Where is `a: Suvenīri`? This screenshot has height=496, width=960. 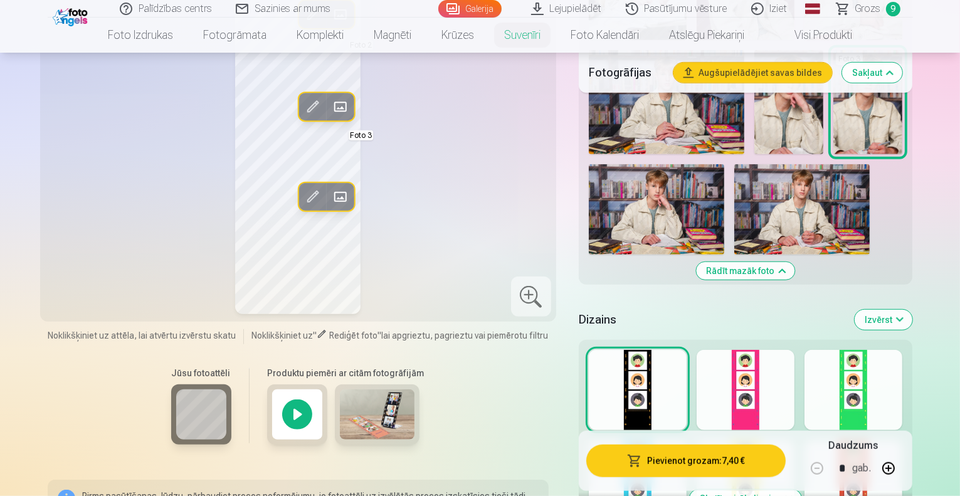 a: Suvenīri is located at coordinates (522, 35).